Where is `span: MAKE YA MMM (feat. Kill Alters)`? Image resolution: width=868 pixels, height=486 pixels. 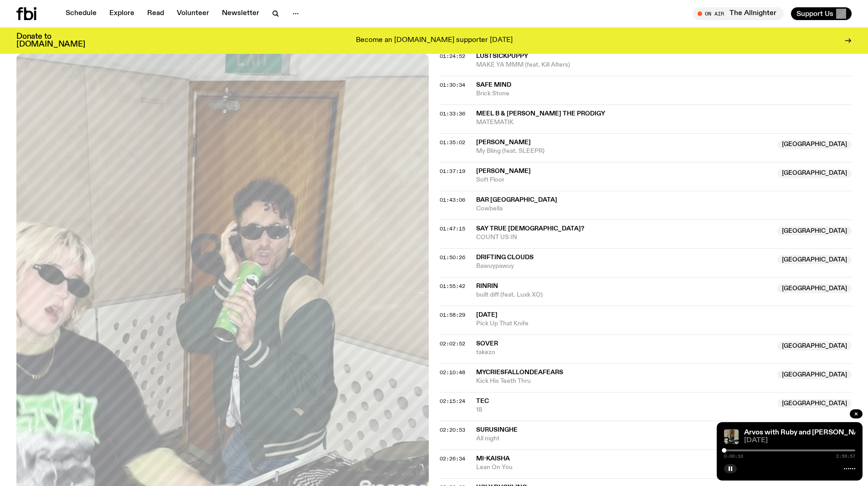 span: MAKE YA MMM (feat. Kill Alters) is located at coordinates (664, 64).